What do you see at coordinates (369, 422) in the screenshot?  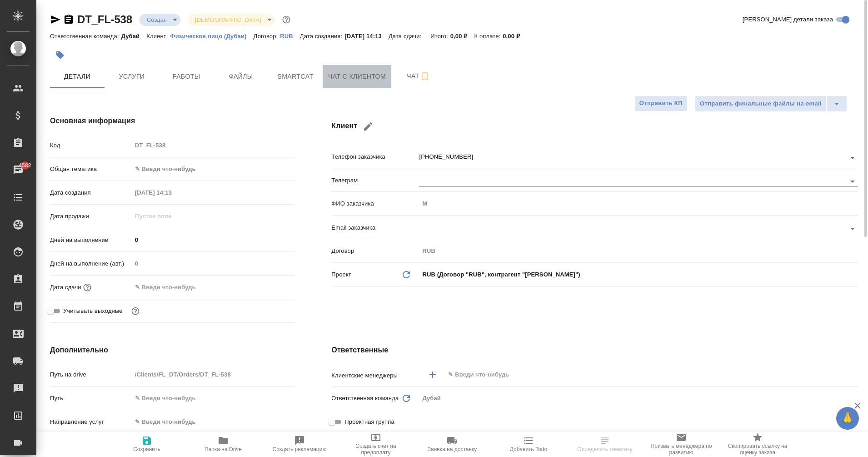 I see `span: Проектная группа` at bounding box center [369, 422].